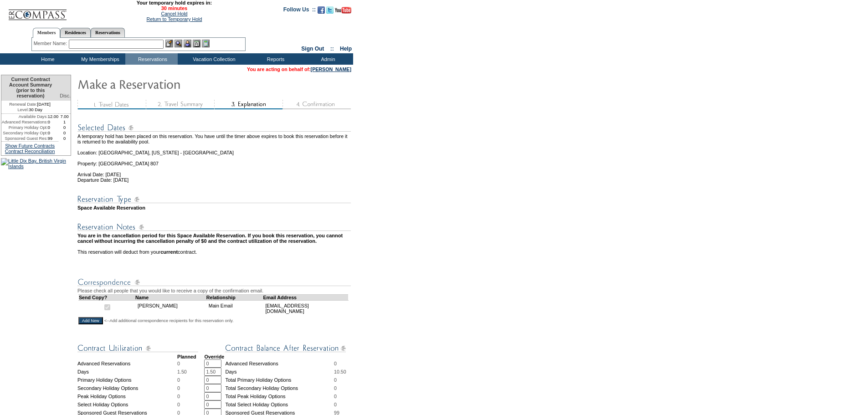 Image resolution: width=868 pixels, height=415 pixels. Describe the element at coordinates (215, 252) in the screenshot. I see `td: This reservation will deduct from your contract.` at that location.